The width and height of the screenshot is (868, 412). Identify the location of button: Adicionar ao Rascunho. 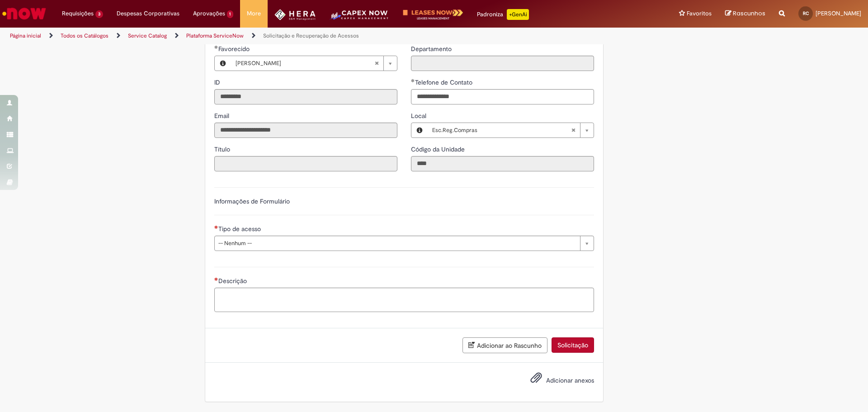
(505, 345).